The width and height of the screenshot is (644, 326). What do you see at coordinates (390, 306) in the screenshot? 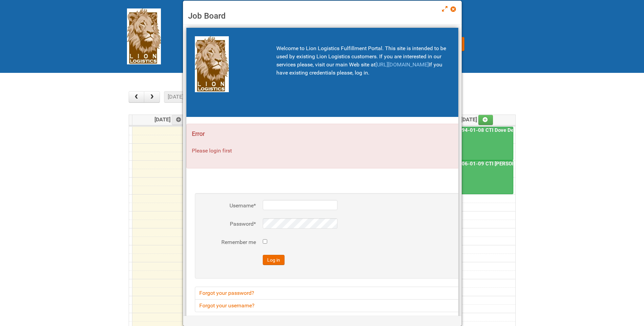
I see `a: Forgot your username?` at bounding box center [390, 306].